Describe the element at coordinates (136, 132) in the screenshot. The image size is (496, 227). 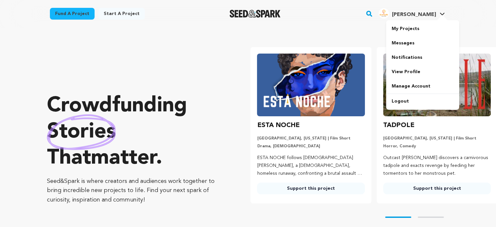
I see `p: Crowdfunding that .` at that location.